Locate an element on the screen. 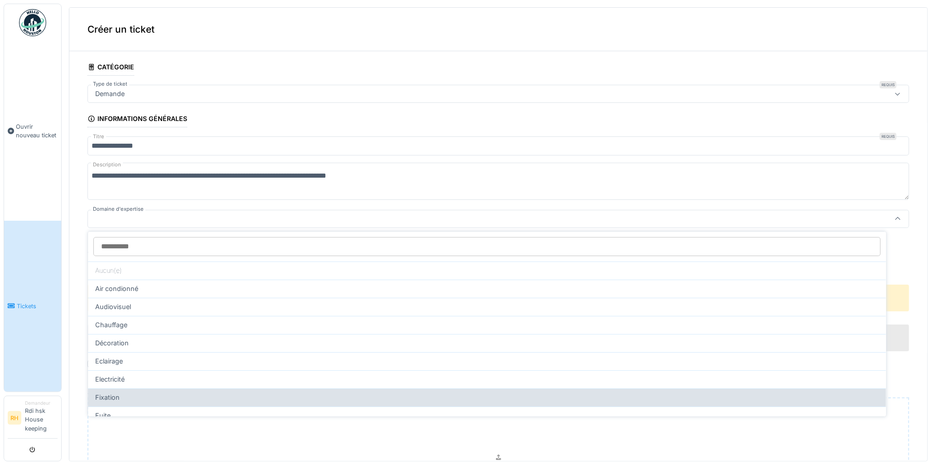  label: Type de ticket is located at coordinates (110, 84).